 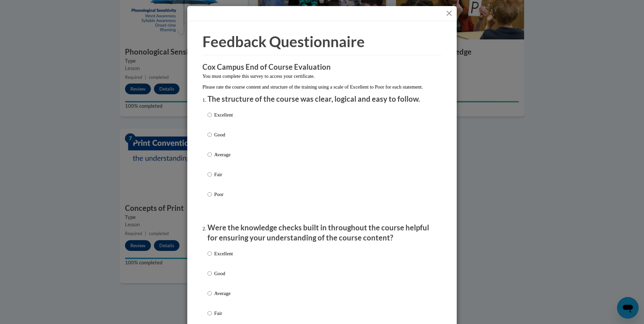 I want to click on h3: Cox Campus End of Course Evaluation, so click(x=322, y=67).